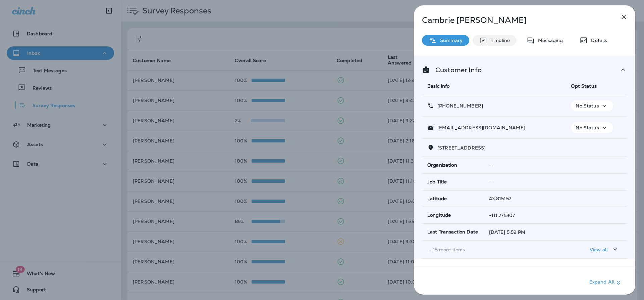 Image resolution: width=644 pixels, height=300 pixels. Describe the element at coordinates (584, 86) in the screenshot. I see `span: Opt Status` at that location.